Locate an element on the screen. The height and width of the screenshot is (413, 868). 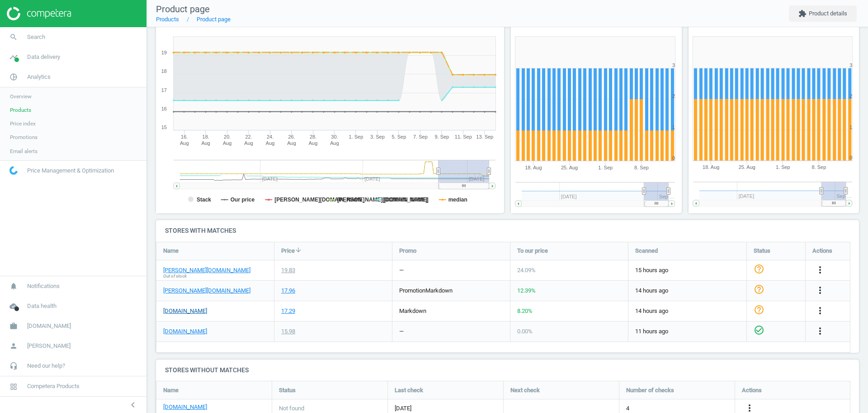
i: search is located at coordinates (13, 37).